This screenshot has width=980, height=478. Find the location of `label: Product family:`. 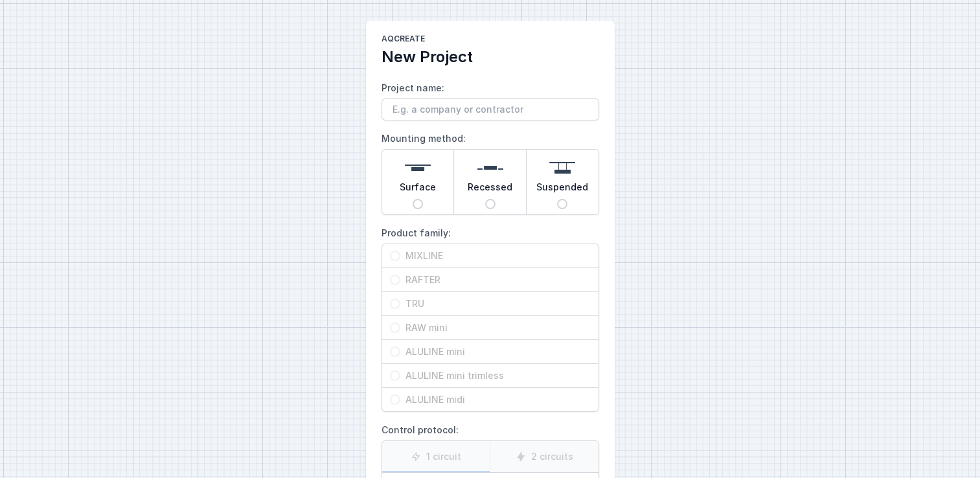

label: Product family: is located at coordinates (490, 318).